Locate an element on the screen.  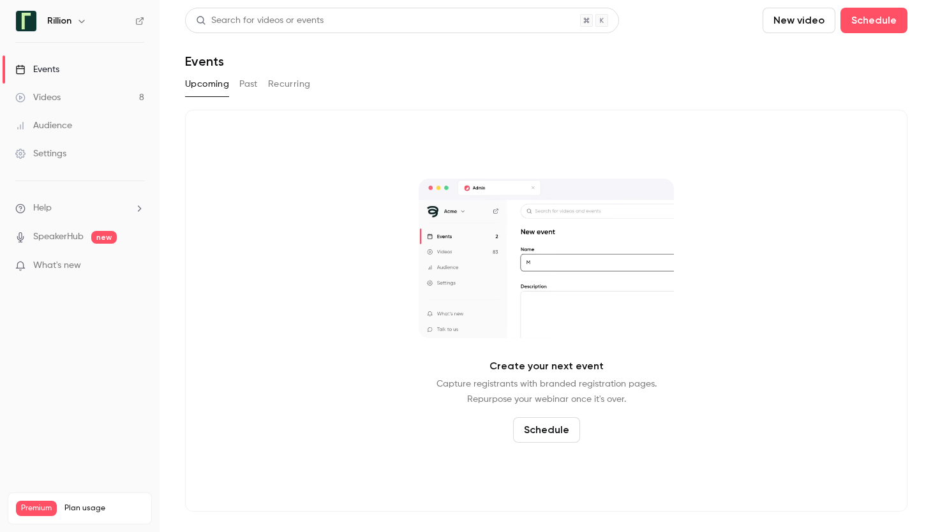
button: Past is located at coordinates (248, 84).